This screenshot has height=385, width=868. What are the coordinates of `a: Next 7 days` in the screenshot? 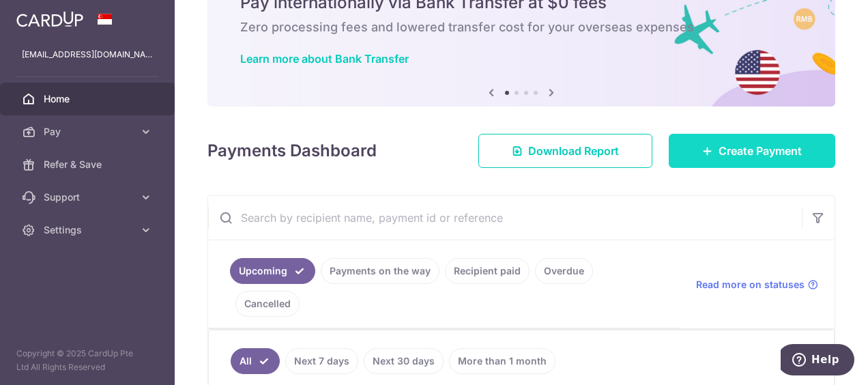 It's located at (321, 361).